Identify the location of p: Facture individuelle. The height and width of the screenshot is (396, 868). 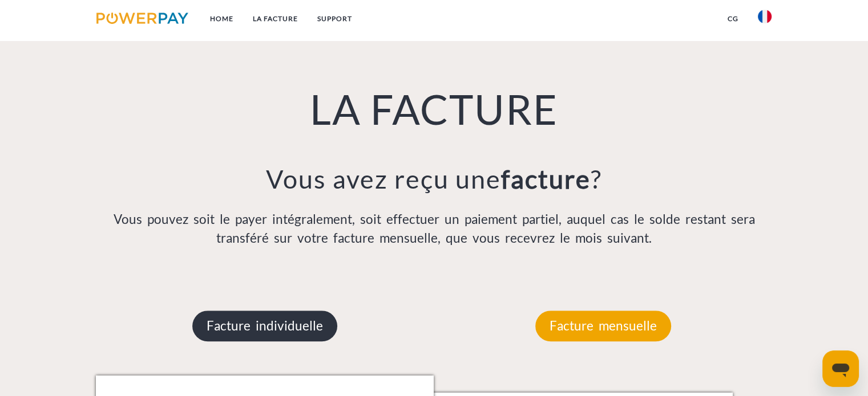
(265, 326).